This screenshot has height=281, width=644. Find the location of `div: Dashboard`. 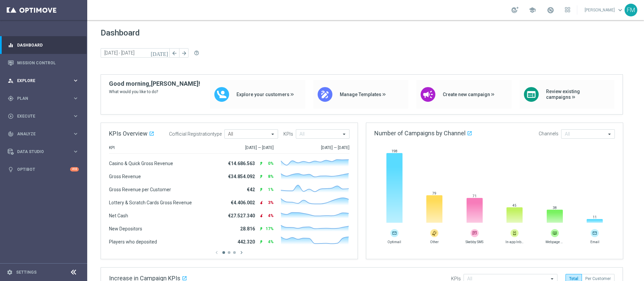

div: Dashboard is located at coordinates (43, 45).